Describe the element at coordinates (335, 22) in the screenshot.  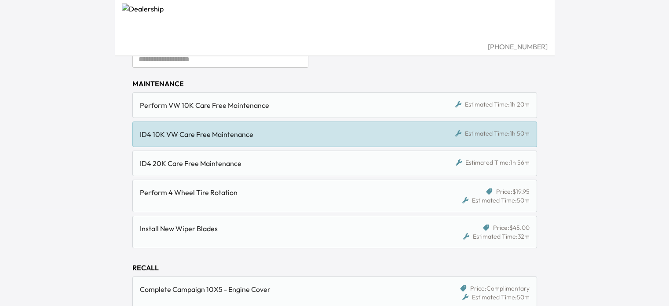
I see `img: Dealership` at that location.